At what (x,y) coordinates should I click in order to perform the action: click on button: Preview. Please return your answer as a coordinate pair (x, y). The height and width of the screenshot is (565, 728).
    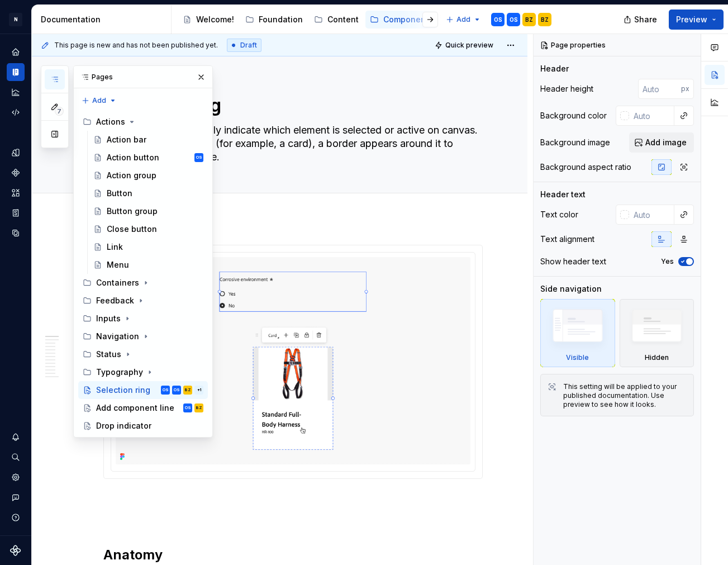
    Looking at the image, I should click on (696, 19).